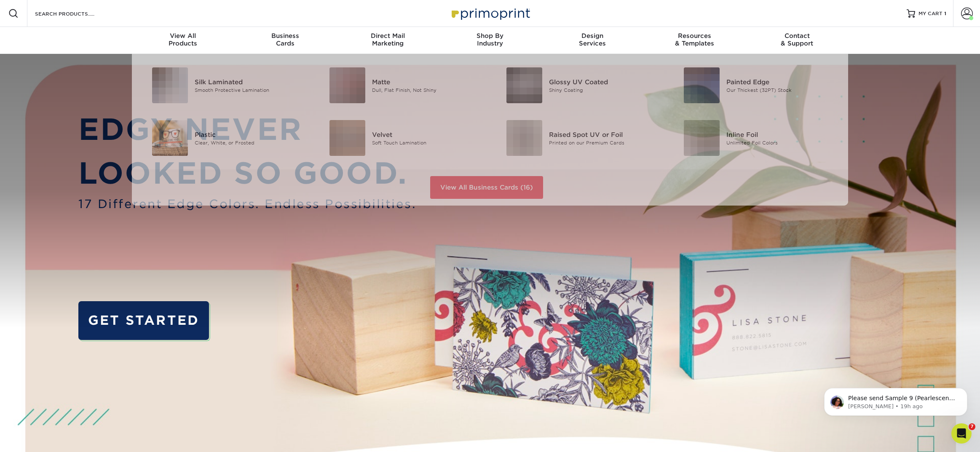 This screenshot has width=980, height=452. What do you see at coordinates (524, 138) in the screenshot?
I see `img: Raised Spot UV or Foil Business Cards` at bounding box center [524, 138].